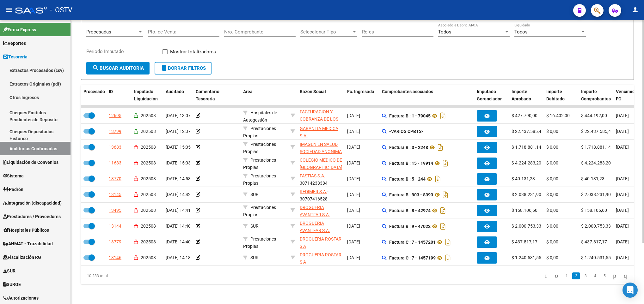 This screenshot has height=304, width=644. Describe the element at coordinates (321, 258) in the screenshot. I see `div: - 30698255141` at that location.